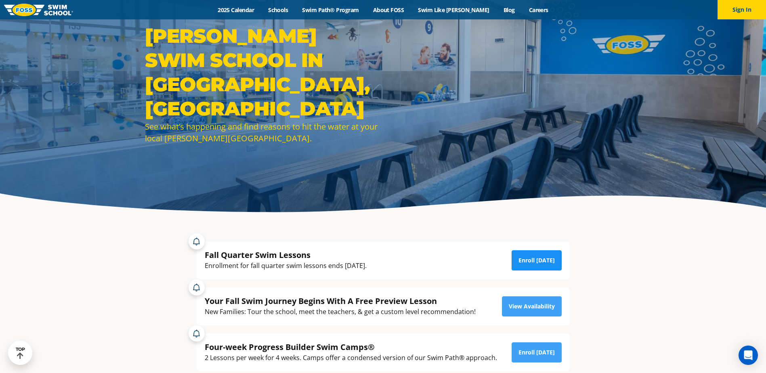 The width and height of the screenshot is (766, 373). I want to click on a: View Availability, so click(531, 306).